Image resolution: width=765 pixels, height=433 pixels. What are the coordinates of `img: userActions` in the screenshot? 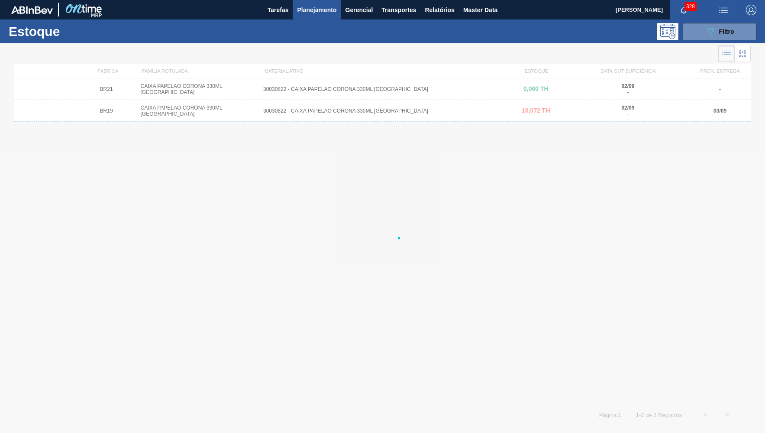 It's located at (723, 10).